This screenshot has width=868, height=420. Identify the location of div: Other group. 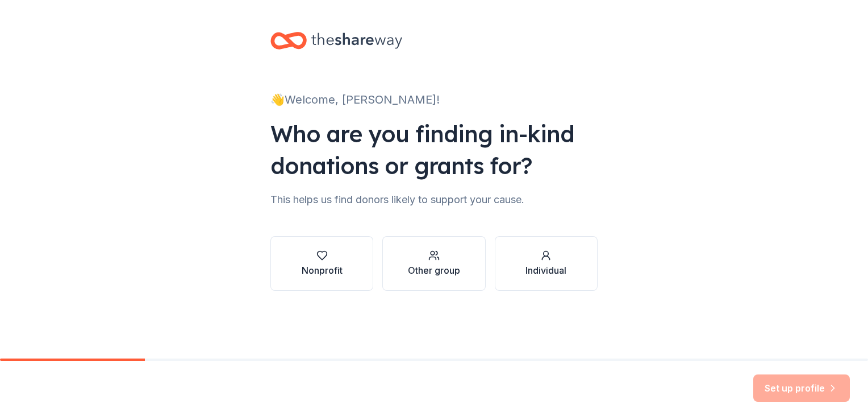
(434, 271).